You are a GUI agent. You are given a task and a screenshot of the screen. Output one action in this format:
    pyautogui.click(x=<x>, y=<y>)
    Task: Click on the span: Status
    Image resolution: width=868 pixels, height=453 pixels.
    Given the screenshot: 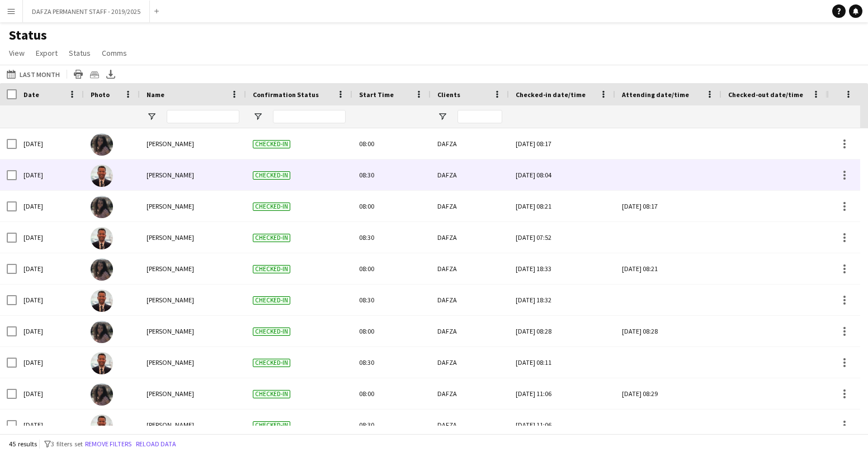 What is the action you would take?
    pyautogui.click(x=80, y=53)
    